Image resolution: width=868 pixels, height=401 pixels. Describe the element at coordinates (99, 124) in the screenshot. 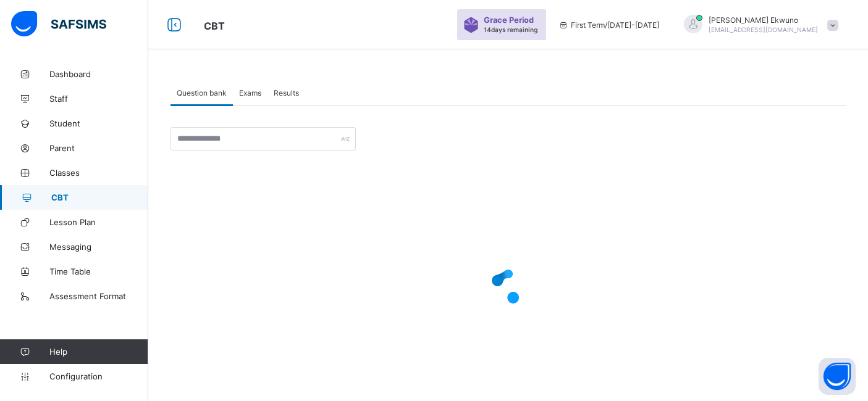

I see `span: Student` at that location.